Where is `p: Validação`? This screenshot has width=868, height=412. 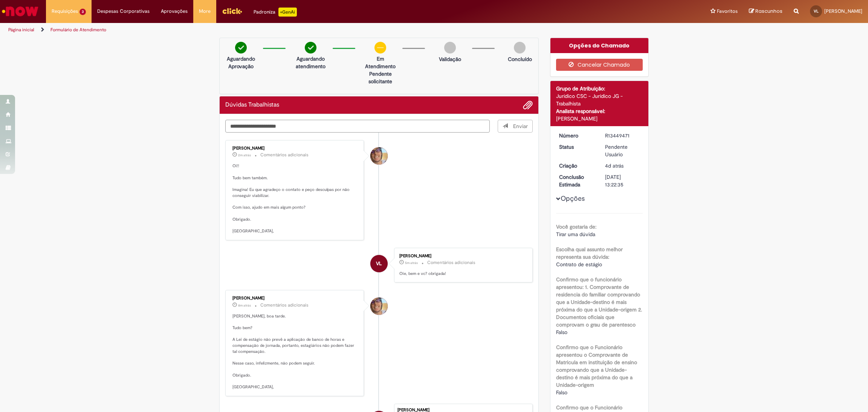 p: Validação is located at coordinates (450, 59).